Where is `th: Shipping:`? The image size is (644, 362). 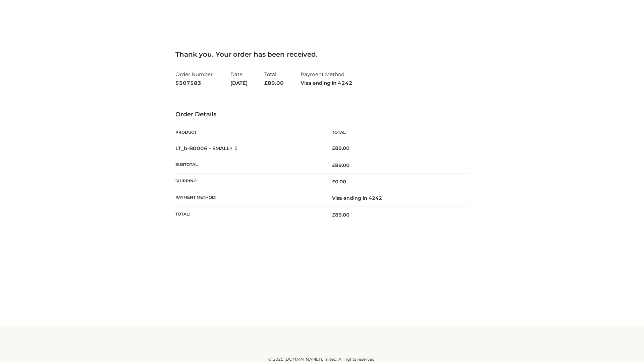
th: Shipping: is located at coordinates (248, 182).